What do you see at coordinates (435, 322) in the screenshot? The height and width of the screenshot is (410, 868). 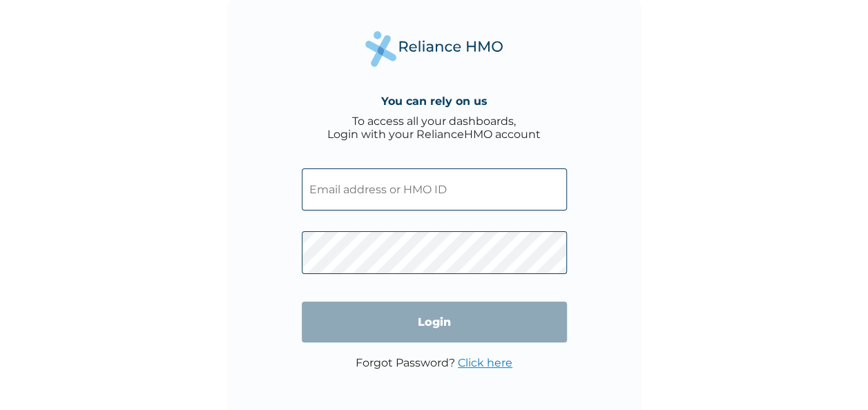 I see `input: Login` at bounding box center [435, 322].